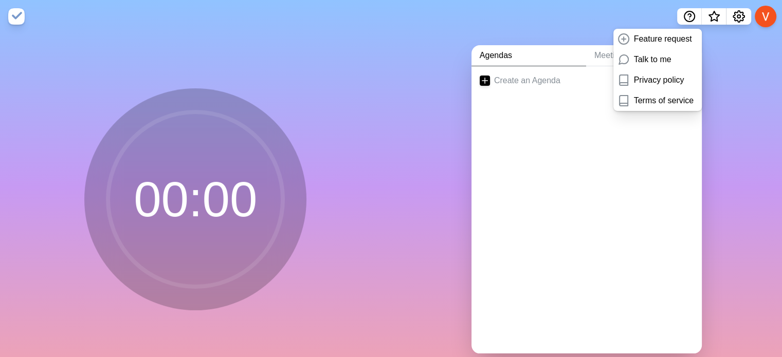  I want to click on p: Privacy policy, so click(659, 80).